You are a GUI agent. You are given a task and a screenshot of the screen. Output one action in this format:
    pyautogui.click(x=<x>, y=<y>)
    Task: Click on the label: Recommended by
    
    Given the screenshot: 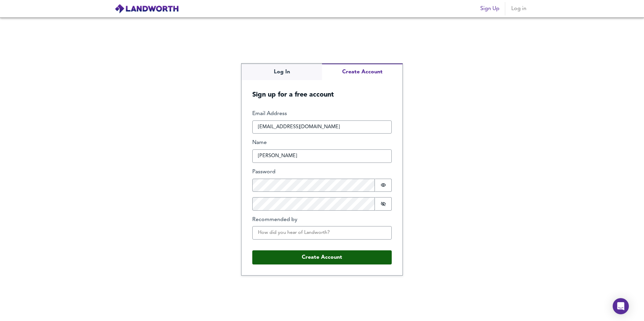 What is the action you would take?
    pyautogui.click(x=322, y=220)
    